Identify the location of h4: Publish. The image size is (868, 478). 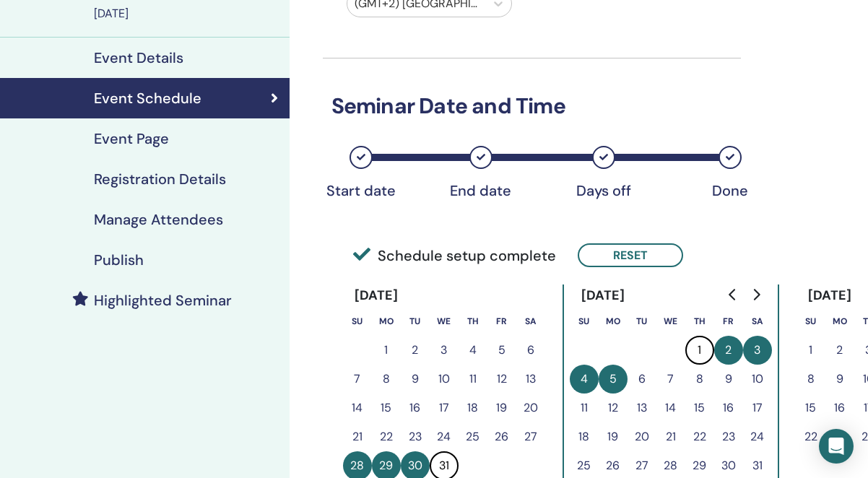
(118, 260).